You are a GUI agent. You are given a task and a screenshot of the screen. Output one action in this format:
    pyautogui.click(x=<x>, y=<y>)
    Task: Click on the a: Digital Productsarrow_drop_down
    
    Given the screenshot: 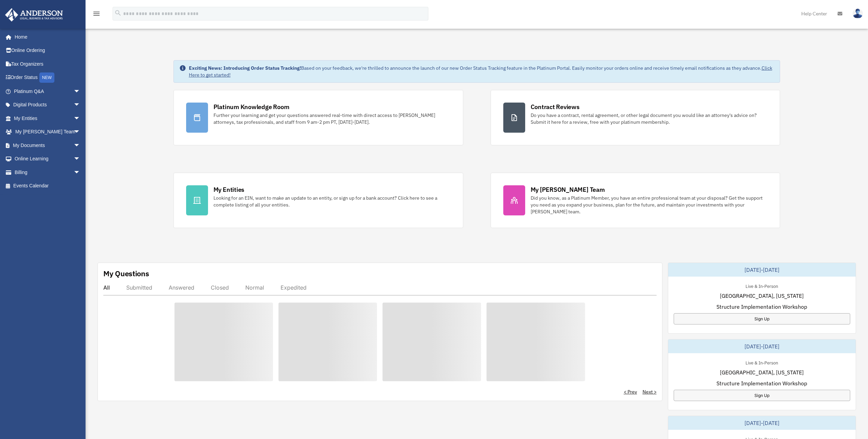 What is the action you would take?
    pyautogui.click(x=48, y=105)
    